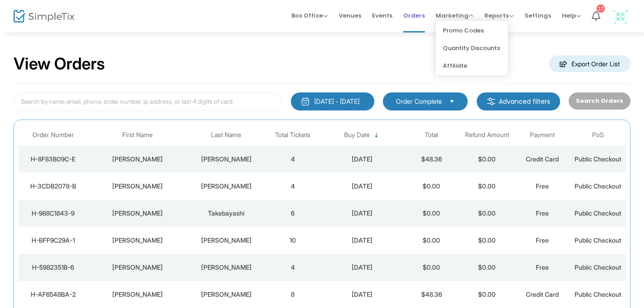 The width and height of the screenshot is (644, 308). What do you see at coordinates (53, 213) in the screenshot?
I see `div: H-988C1843-9` at bounding box center [53, 213].